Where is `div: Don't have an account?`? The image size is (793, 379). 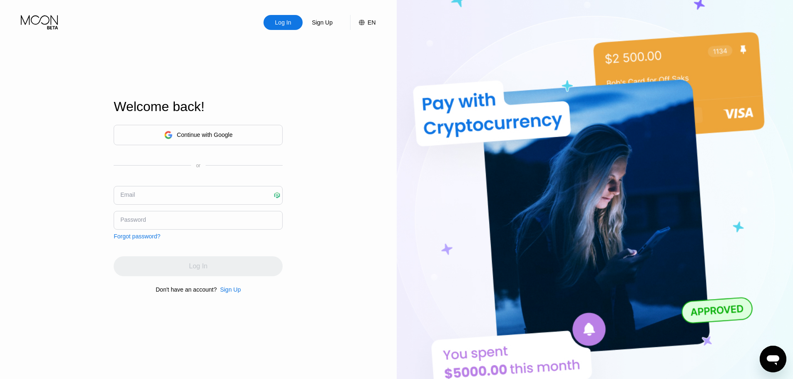 div: Don't have an account? is located at coordinates (186, 290).